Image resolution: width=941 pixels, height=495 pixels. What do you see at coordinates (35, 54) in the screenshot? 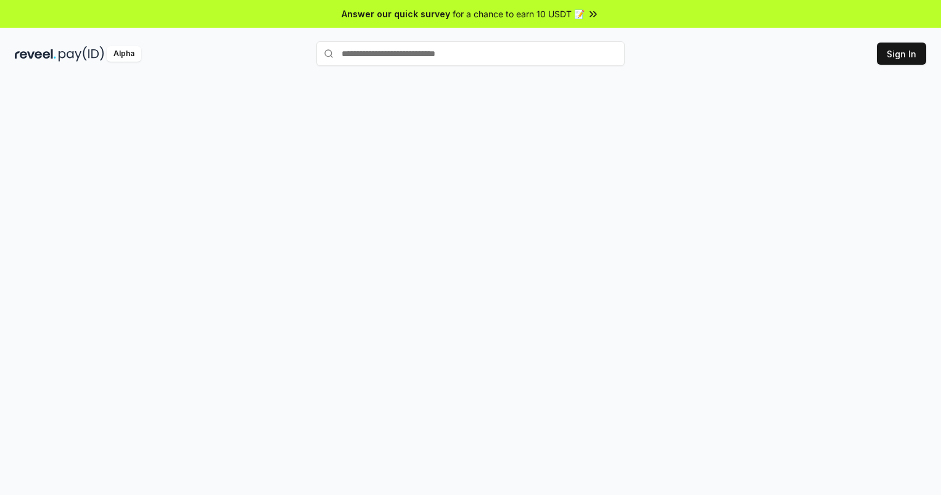
I see `img: reveel_dark` at bounding box center [35, 54].